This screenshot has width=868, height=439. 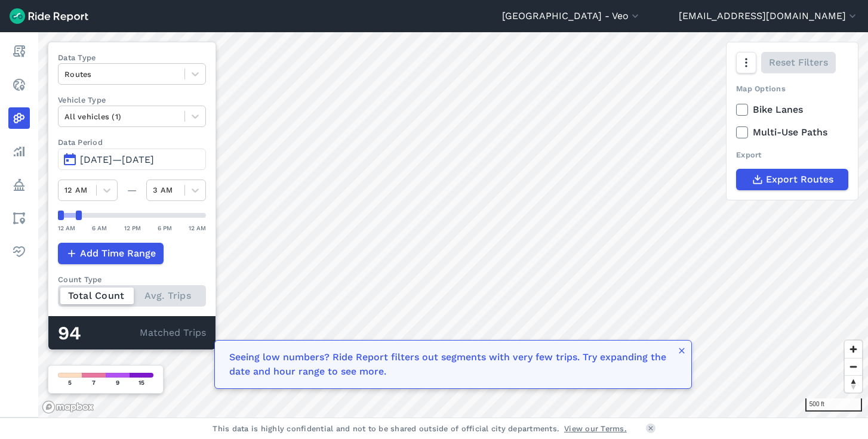 I want to click on label: Multi-Use Paths, so click(x=792, y=133).